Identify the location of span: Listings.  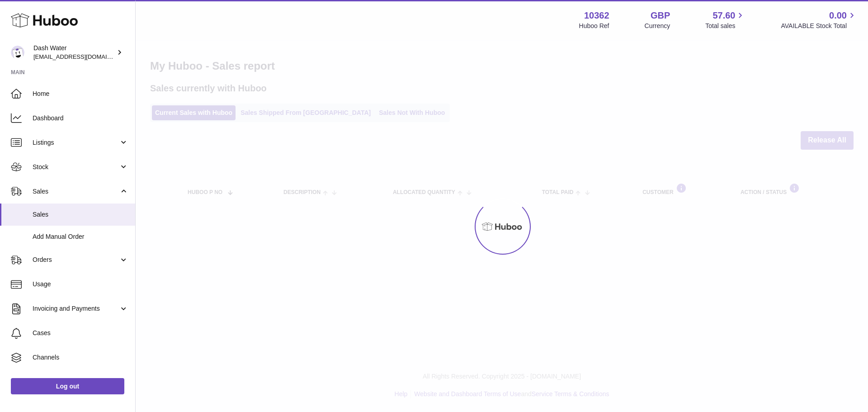
(76, 143).